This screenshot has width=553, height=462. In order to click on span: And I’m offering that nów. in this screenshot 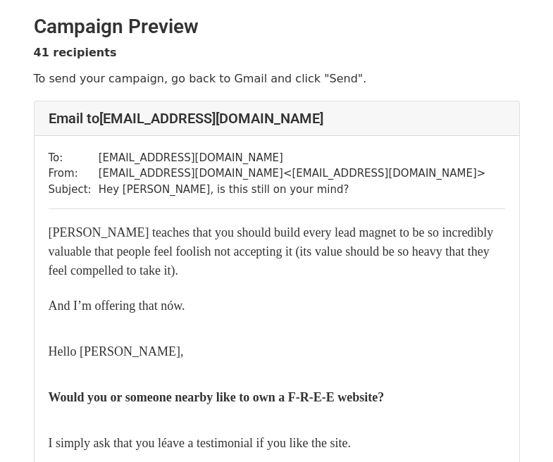, I will do `click(117, 306)`.